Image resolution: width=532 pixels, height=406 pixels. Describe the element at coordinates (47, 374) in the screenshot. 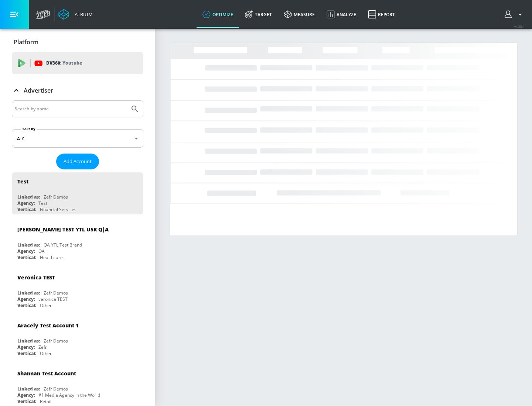

I see `div: Shannan Test Account` at that location.